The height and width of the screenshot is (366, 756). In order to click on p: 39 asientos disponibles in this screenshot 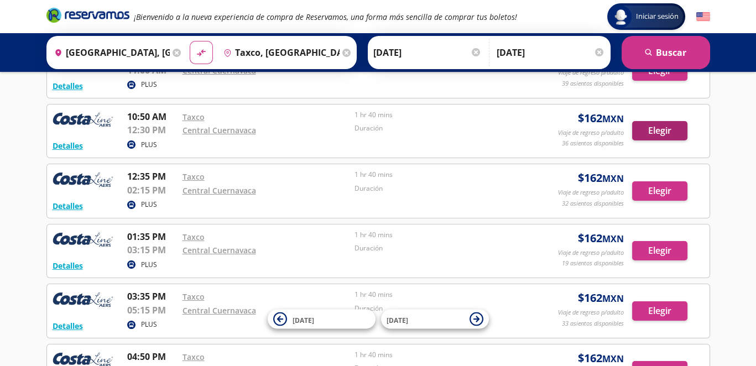, I will do `click(593, 83)`.